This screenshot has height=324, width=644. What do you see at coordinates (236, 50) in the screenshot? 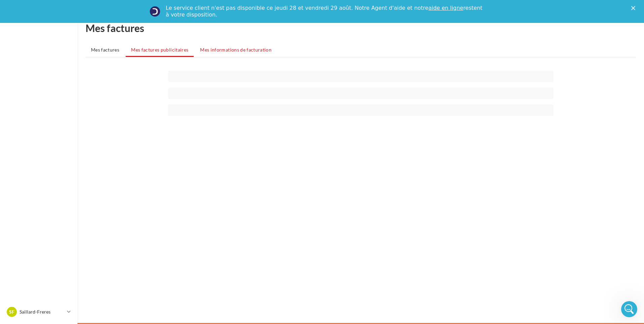
I see `span: Mes informations de facturation` at bounding box center [236, 50].